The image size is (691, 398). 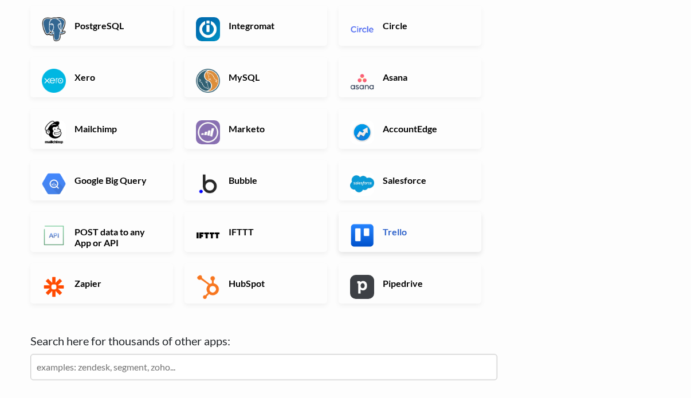 I want to click on h6: MySQL, so click(x=271, y=77).